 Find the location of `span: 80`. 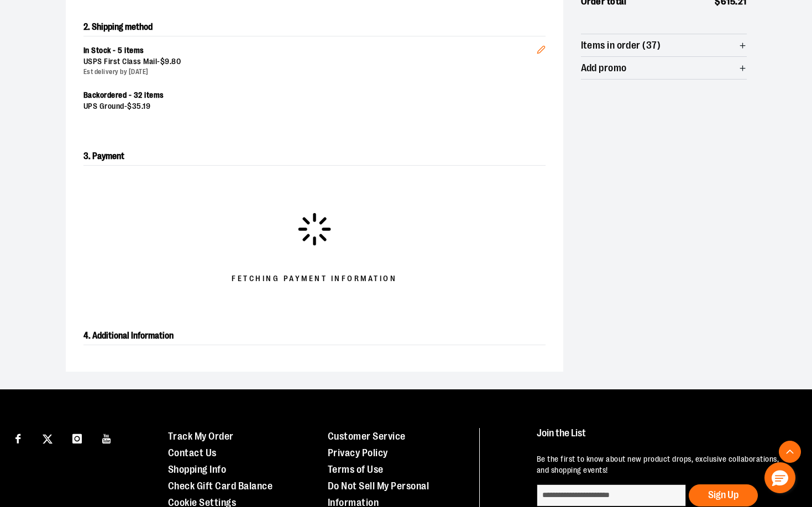

span: 80 is located at coordinates (176, 61).